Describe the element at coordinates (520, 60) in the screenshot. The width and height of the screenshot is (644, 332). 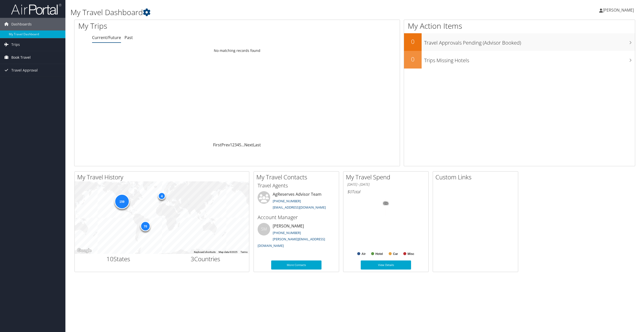
I see `a: 0Trips Missing Hotels` at that location.